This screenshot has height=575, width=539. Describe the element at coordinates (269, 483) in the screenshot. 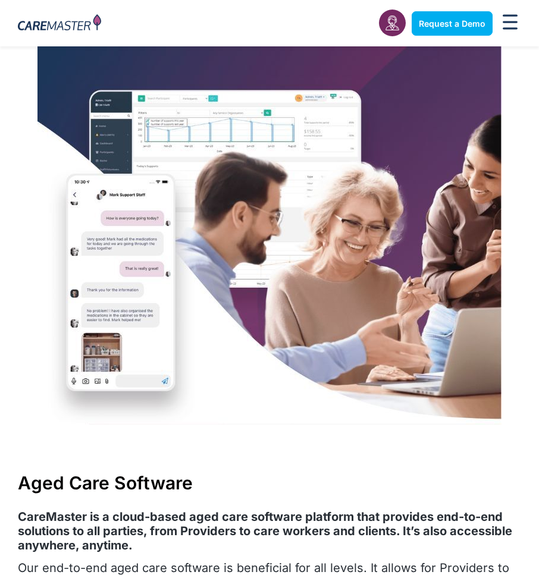

I see `h1: Aged Care Software` at that location.